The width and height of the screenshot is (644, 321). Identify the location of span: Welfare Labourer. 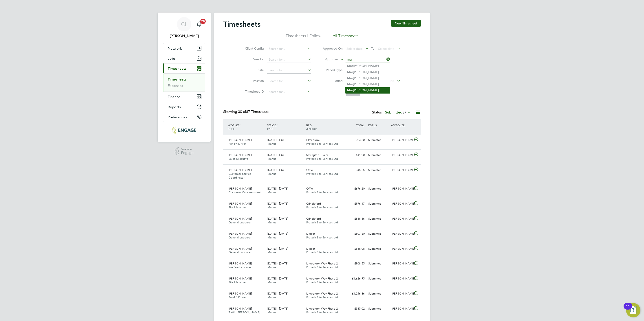
(240, 267).